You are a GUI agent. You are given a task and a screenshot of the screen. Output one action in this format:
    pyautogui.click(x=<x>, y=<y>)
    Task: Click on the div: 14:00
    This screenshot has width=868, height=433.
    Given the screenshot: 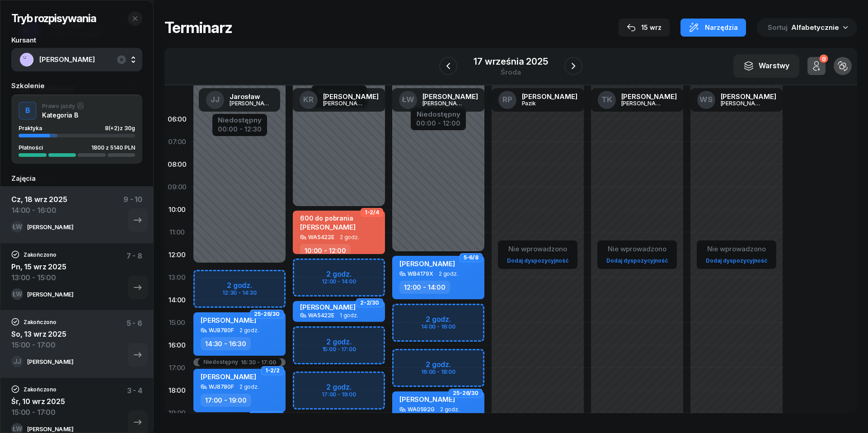 What is the action you would take?
    pyautogui.click(x=177, y=300)
    